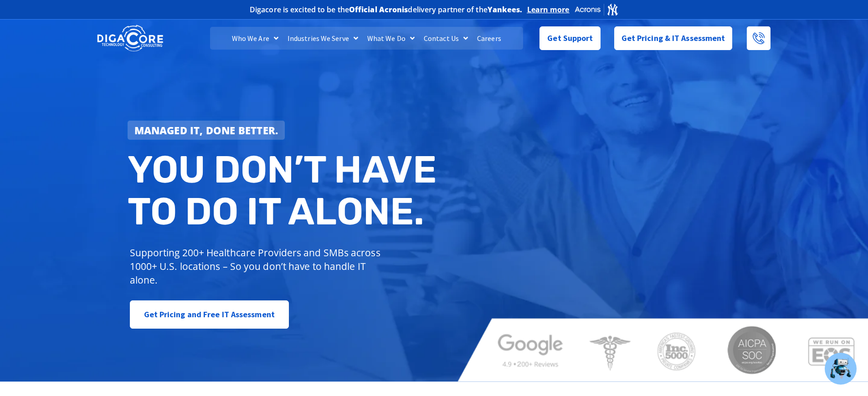 The width and height of the screenshot is (868, 396). What do you see at coordinates (323, 38) in the screenshot?
I see `a: Industries We Serve` at bounding box center [323, 38].